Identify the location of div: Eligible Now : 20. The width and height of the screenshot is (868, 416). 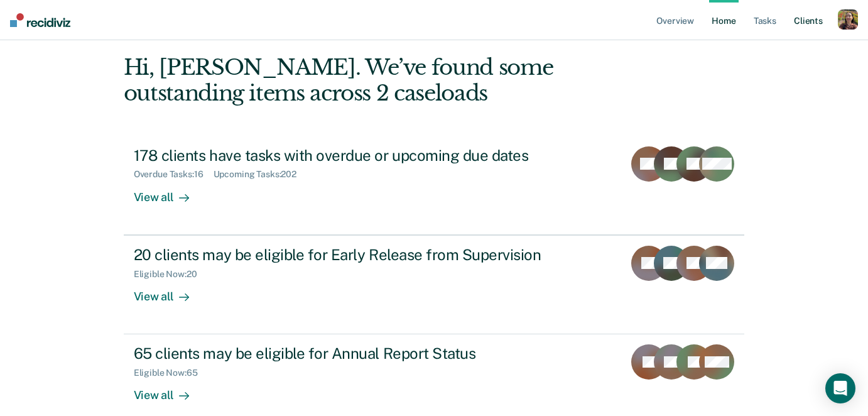
(170, 274).